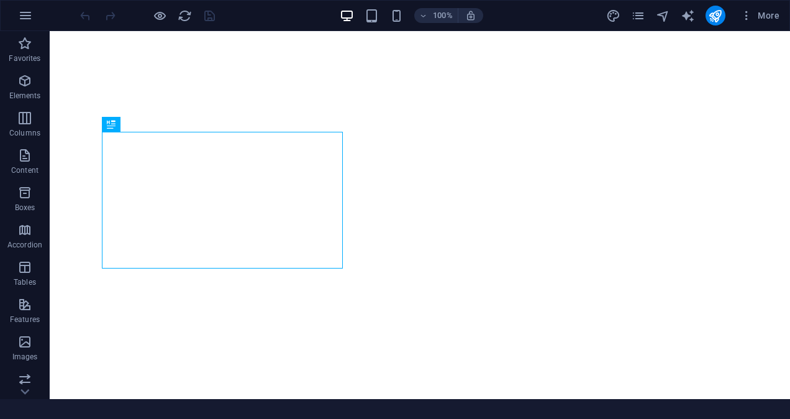  Describe the element at coordinates (663, 16) in the screenshot. I see `button: navigator` at that location.